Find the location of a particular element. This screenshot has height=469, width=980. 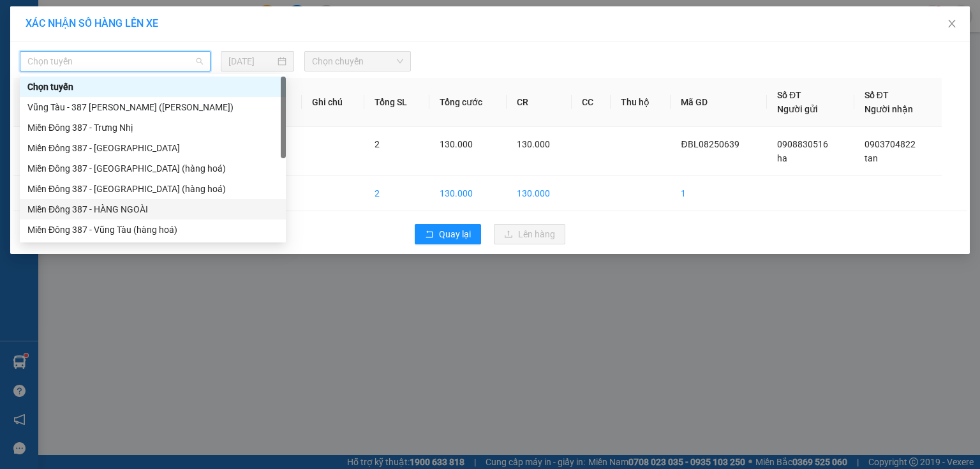

span: ĐBL08250639 is located at coordinates (710, 144).